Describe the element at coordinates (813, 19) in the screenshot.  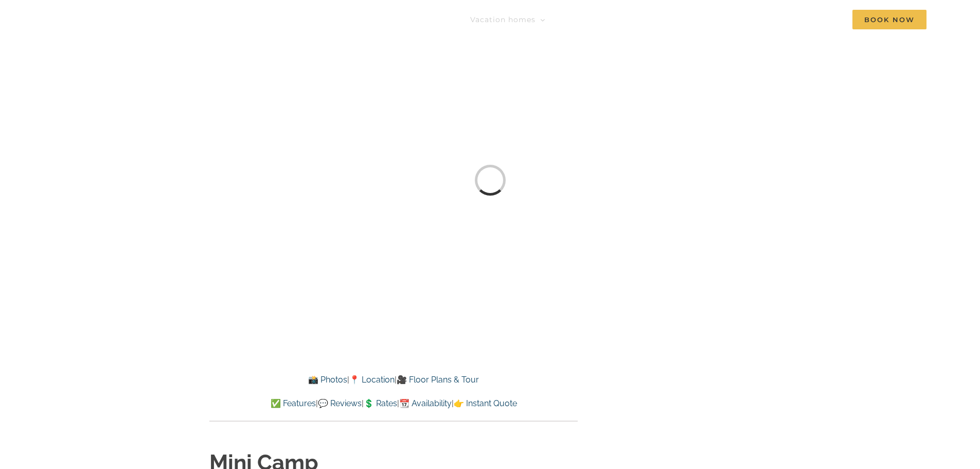
I see `a: Contact` at that location.